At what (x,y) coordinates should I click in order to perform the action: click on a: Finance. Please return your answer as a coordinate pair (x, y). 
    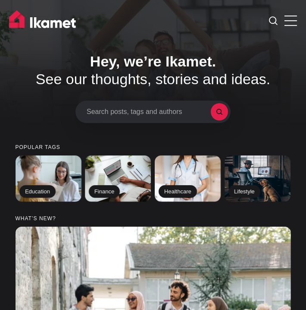
    Looking at the image, I should click on (118, 178).